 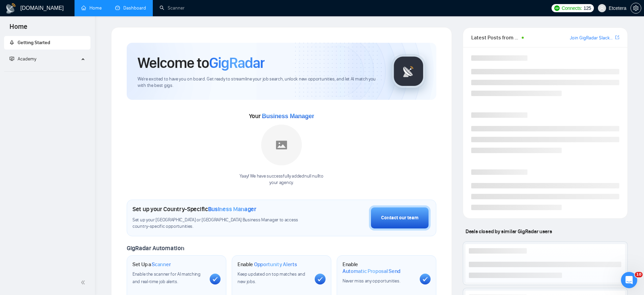 What do you see at coordinates (587, 8) in the screenshot?
I see `span: 125` at bounding box center [587, 8].